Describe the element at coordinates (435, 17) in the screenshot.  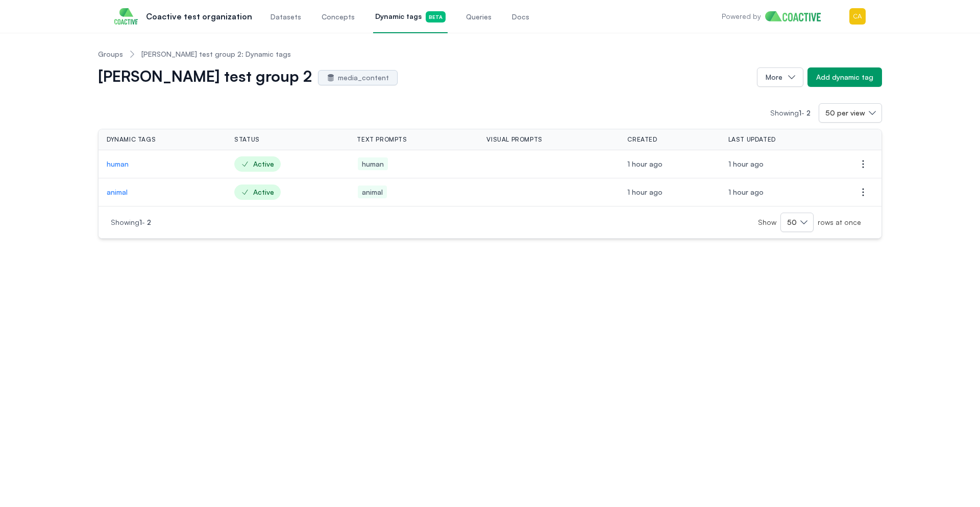
I see `span: Beta` at that location.